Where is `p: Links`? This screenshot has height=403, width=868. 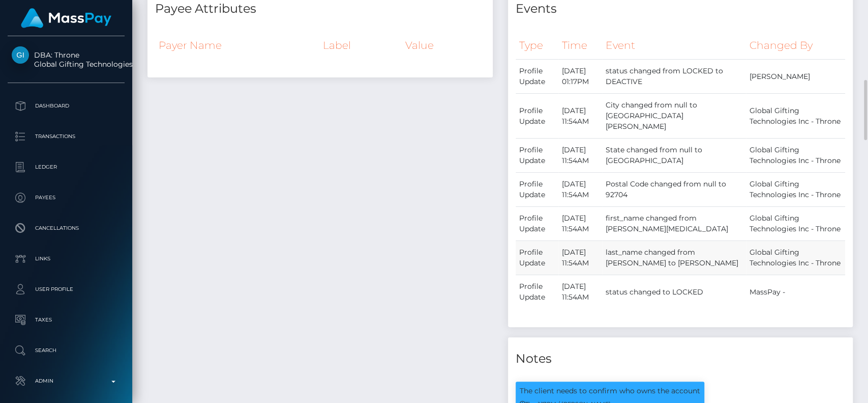
p: Links is located at coordinates (66, 259).